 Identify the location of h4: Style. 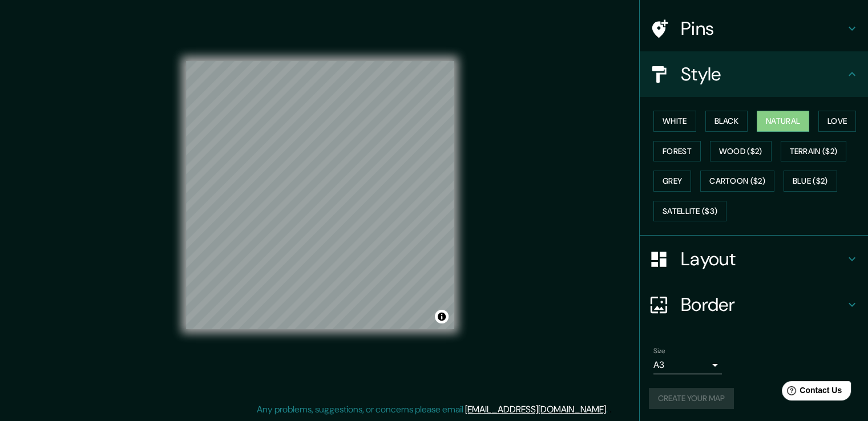
(764, 74).